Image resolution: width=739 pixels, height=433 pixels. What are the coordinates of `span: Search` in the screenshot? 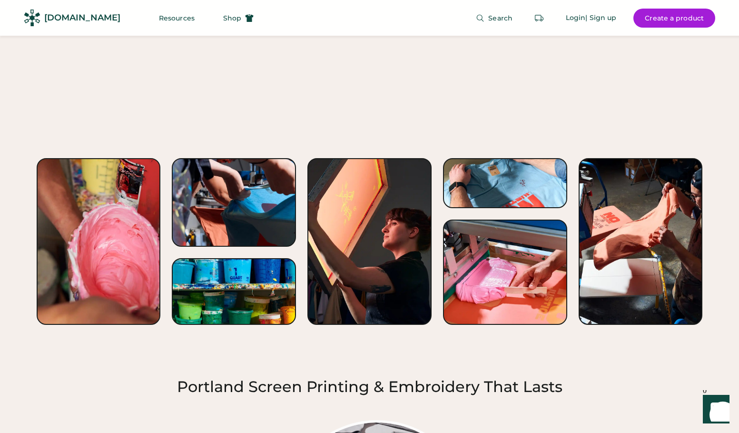 It's located at (500, 18).